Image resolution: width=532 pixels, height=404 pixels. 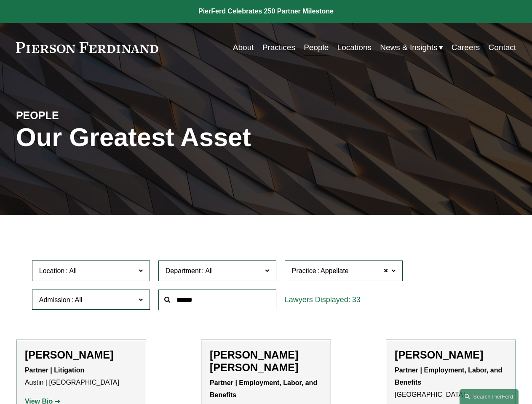 What do you see at coordinates (334, 271) in the screenshot?
I see `span: Appellate` at bounding box center [334, 271].